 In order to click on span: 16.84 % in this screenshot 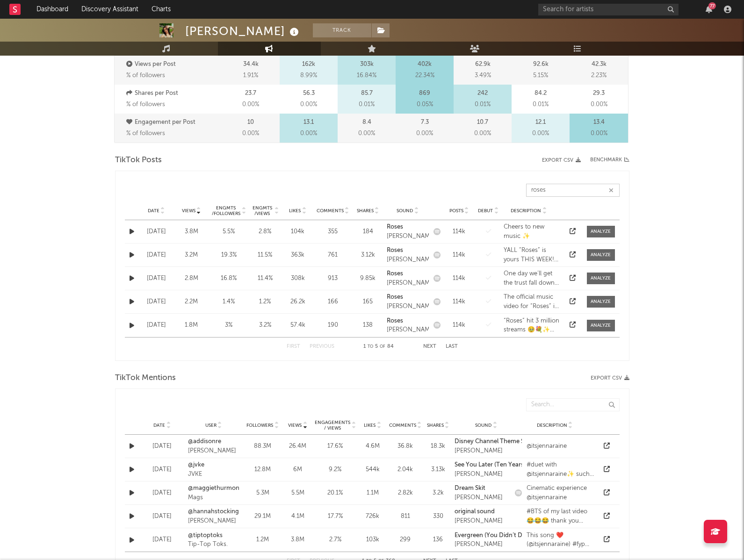, I will do `click(366, 76)`.